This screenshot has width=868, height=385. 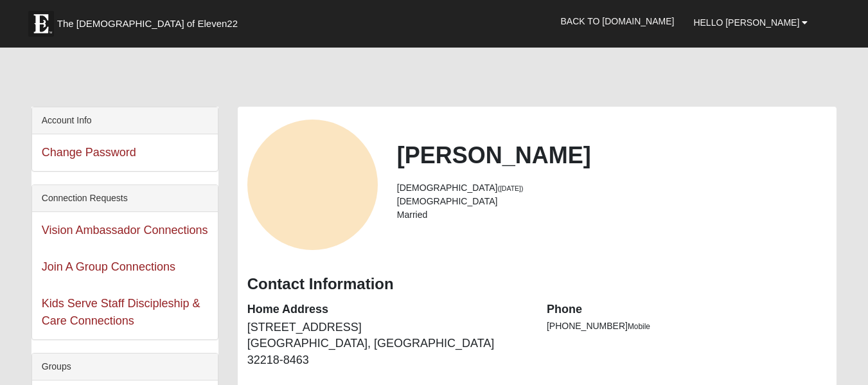 I want to click on a: View Fullsize Photo, so click(x=313, y=185).